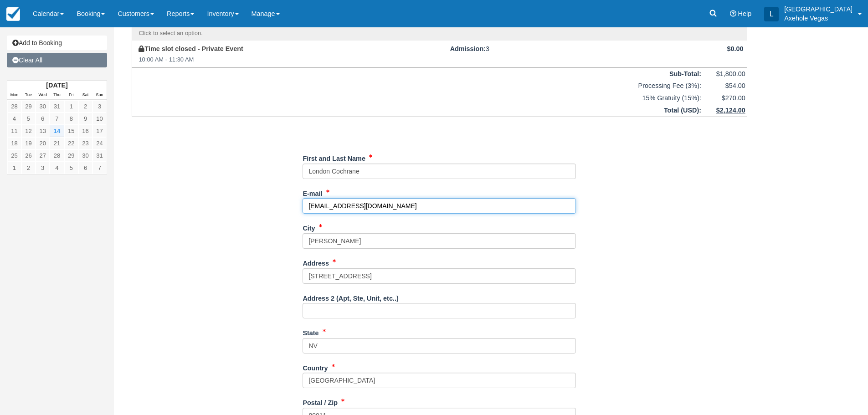  Describe the element at coordinates (682, 110) in the screenshot. I see `strong: Total ( ):` at that location.